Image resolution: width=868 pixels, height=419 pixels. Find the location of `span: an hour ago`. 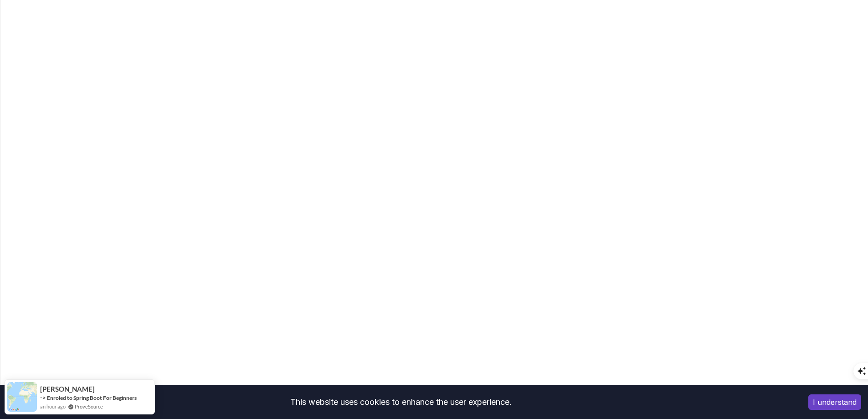

span: an hour ago is located at coordinates (53, 407).